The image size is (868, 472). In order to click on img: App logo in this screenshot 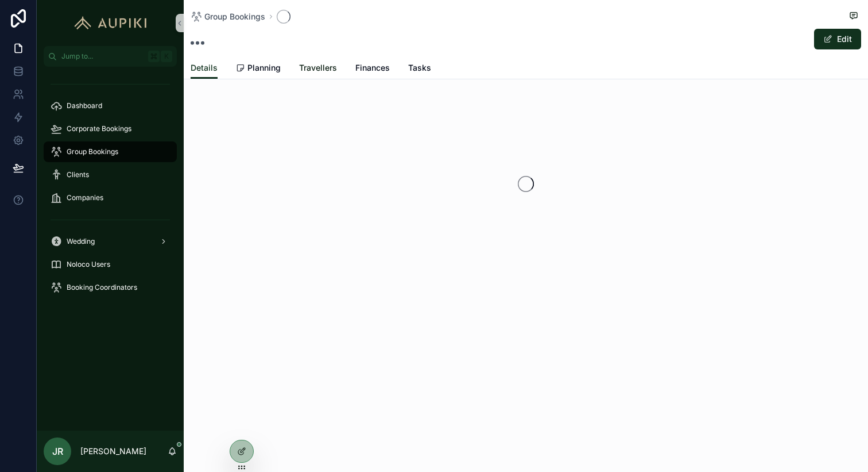, I will do `click(111, 23)`.